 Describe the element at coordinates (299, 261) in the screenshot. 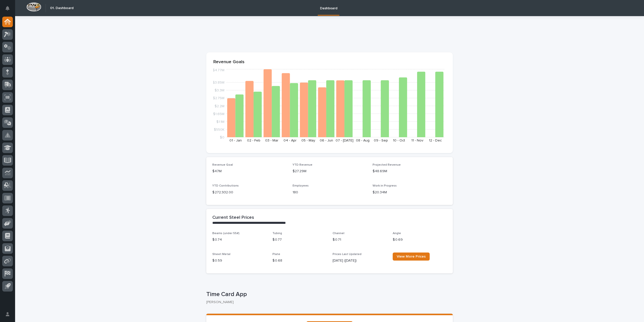

I see `p: $ 0.68` at that location.